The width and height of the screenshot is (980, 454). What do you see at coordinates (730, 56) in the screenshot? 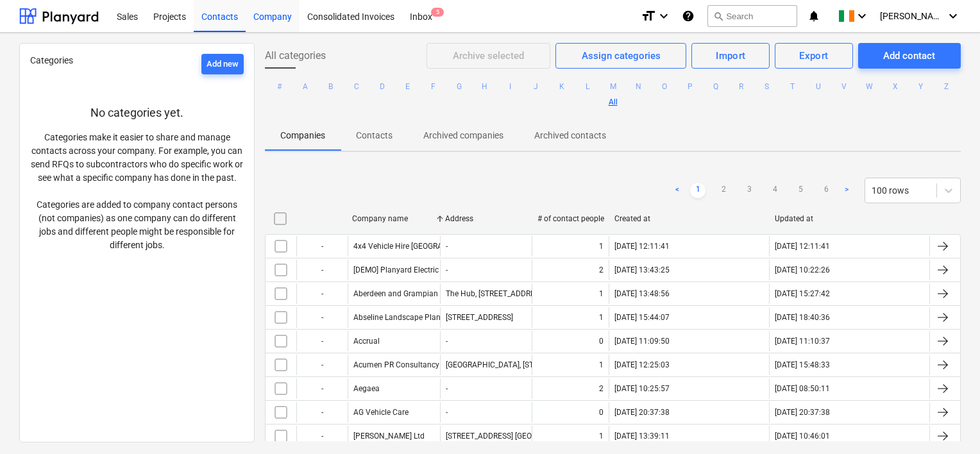
I see `button: Import` at bounding box center [730, 56].